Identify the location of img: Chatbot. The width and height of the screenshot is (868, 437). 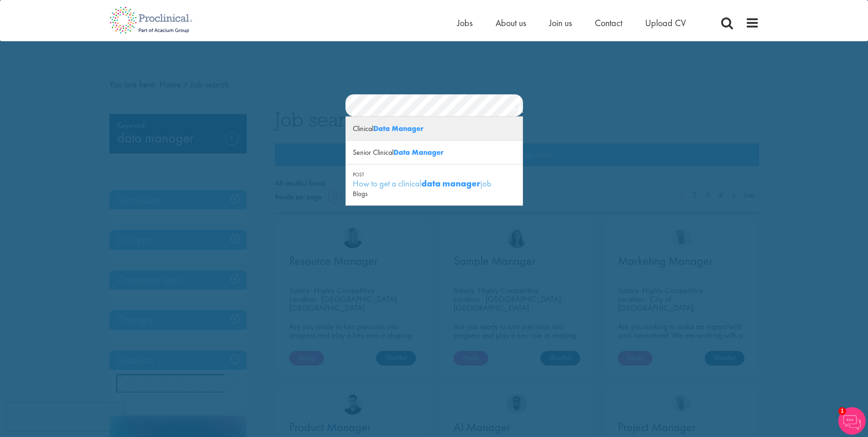
(852, 420).